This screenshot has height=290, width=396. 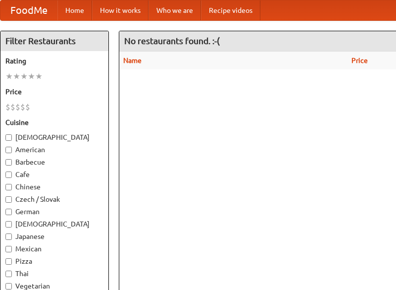 What do you see at coordinates (55, 274) in the screenshot?
I see `label: Thai` at bounding box center [55, 274].